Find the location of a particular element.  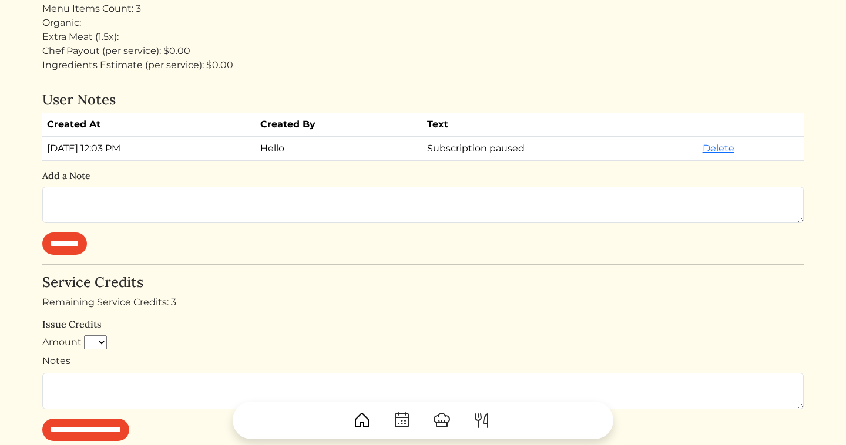

h6: Issue Credits is located at coordinates (423, 324).